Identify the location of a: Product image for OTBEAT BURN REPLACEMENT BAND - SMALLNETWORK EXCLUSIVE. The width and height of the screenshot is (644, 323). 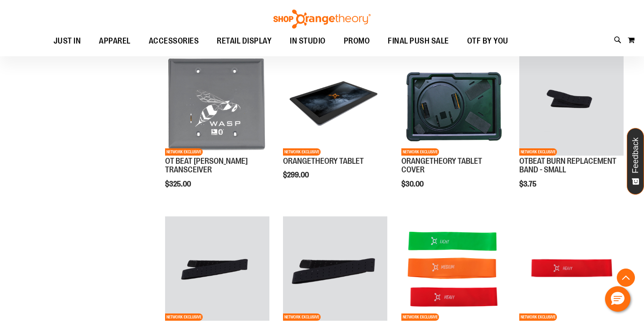
(571, 104).